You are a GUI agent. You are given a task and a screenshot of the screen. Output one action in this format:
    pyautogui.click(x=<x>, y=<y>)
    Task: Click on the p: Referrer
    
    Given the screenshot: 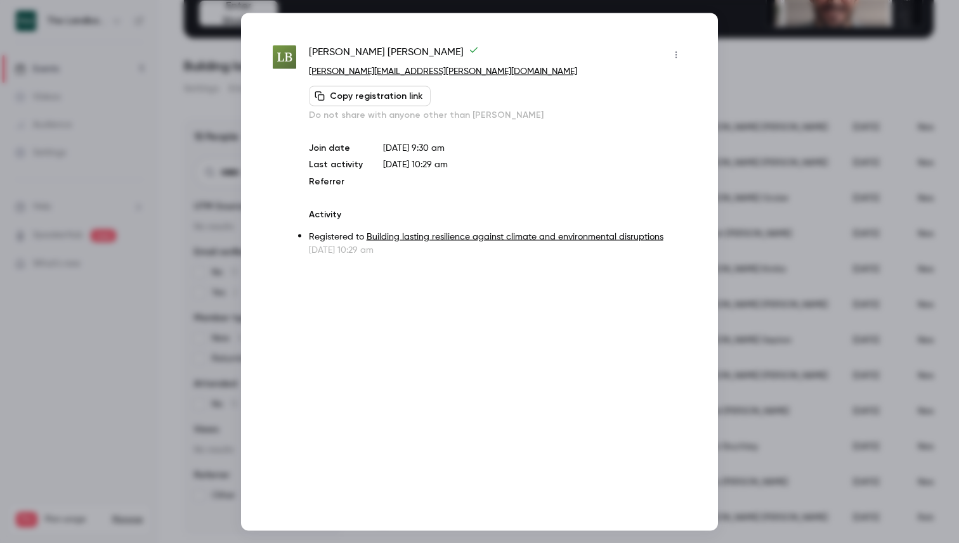 What is the action you would take?
    pyautogui.click(x=335, y=181)
    